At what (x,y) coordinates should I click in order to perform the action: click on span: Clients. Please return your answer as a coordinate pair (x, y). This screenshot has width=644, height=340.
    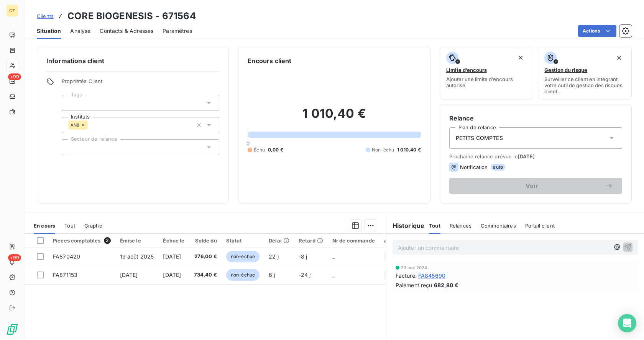
    Looking at the image, I should click on (45, 16).